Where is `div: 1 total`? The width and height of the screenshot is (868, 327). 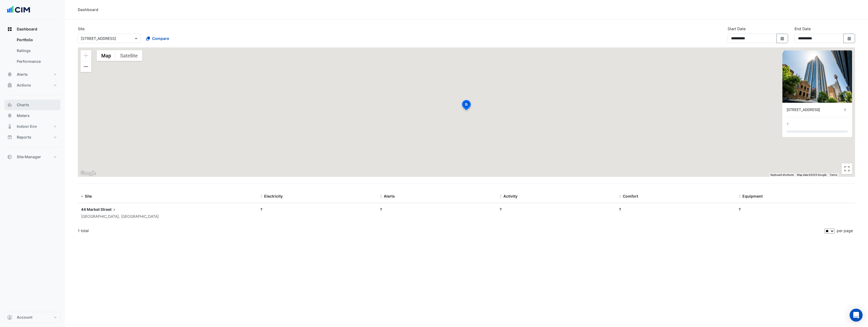 div: 1 total is located at coordinates (450, 231).